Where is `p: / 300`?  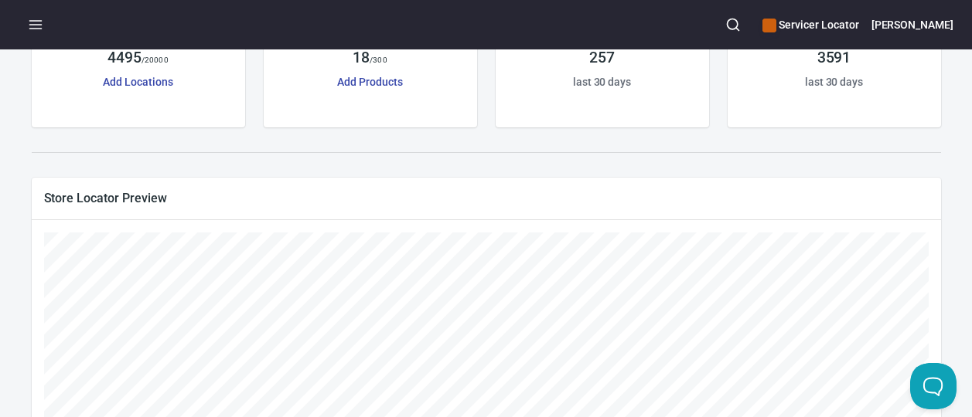
p: / 300 is located at coordinates (378, 60).